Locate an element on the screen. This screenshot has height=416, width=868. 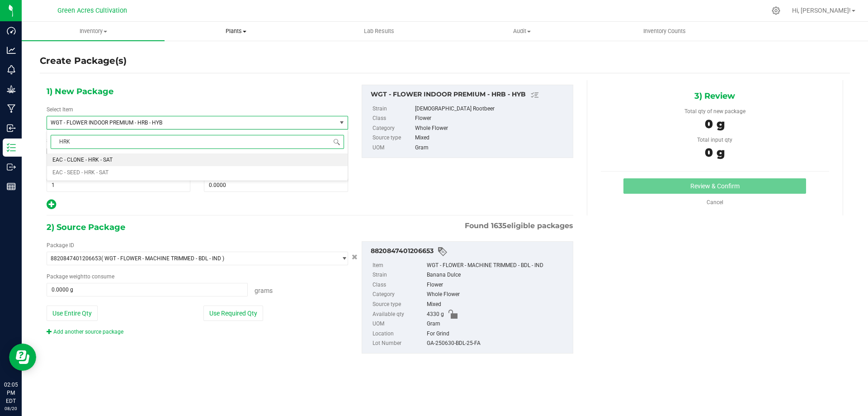
a: Add another source package is located at coordinates (85, 332).